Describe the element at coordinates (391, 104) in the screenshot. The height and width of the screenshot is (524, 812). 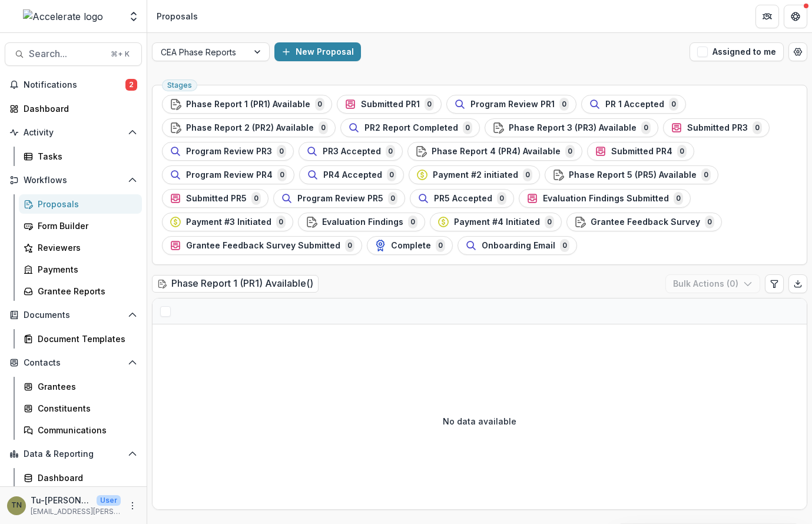
I see `span: Submitted PR1` at that location.